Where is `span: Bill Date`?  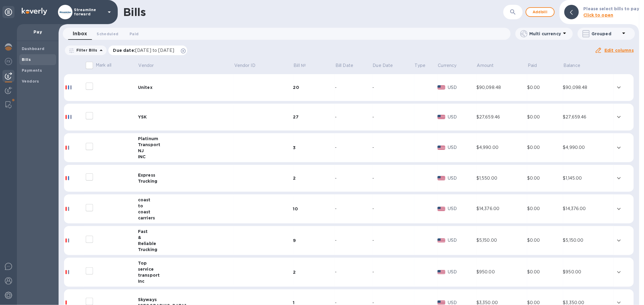
span: Bill Date is located at coordinates (344, 66).